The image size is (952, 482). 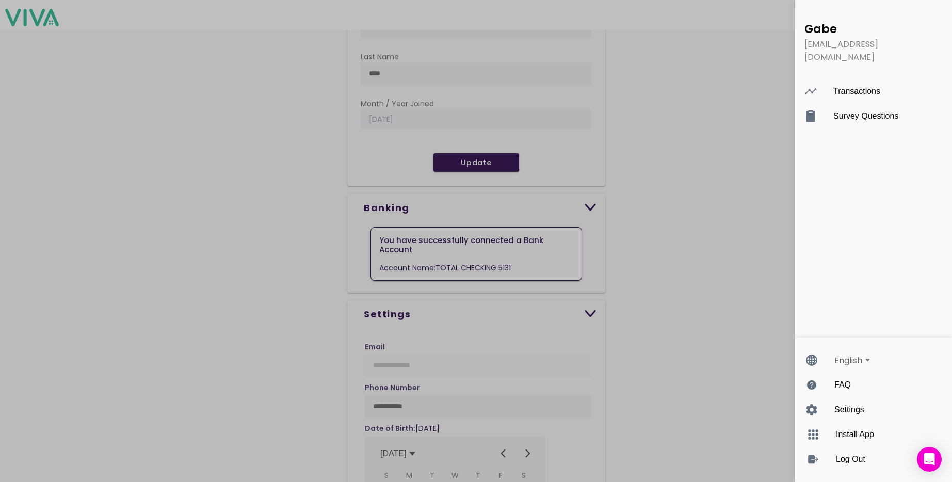 What do you see at coordinates (883, 435) in the screenshot?
I see `ion-label: Install App` at bounding box center [883, 435].